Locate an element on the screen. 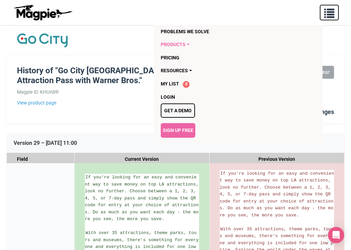 The height and width of the screenshot is (250, 351). div: Current Version is located at coordinates (142, 159).